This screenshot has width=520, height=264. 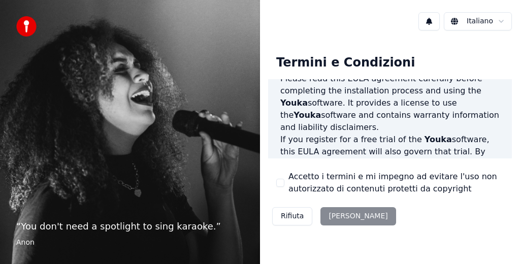 What do you see at coordinates (390, 170) in the screenshot?
I see `p: If you register for a free trial of the software, this EULA agreement will also govern that trial...` at bounding box center [390, 170].